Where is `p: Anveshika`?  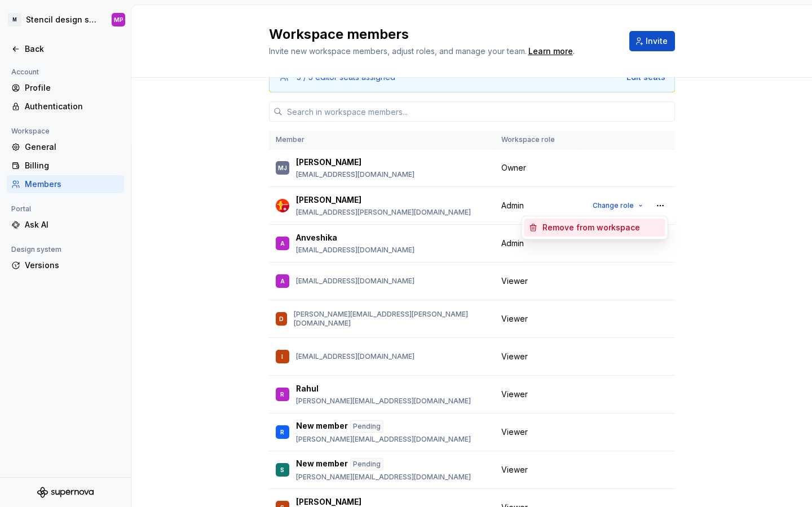 p: Anveshika is located at coordinates (316, 238).